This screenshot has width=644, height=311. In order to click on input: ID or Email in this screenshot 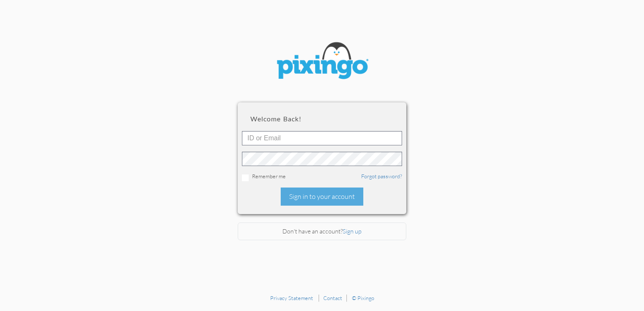, I will do `click(322, 138)`.